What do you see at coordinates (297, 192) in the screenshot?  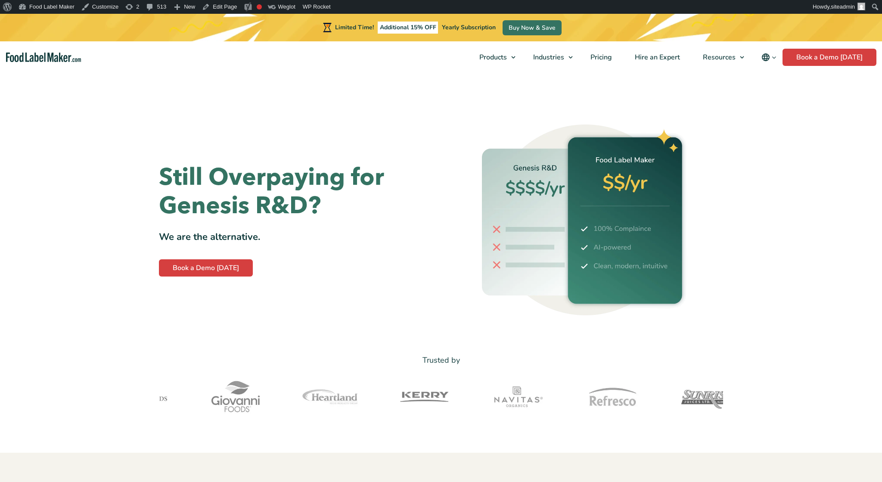 I see `h1: Still Overpaying for Genesis R&D?` at bounding box center [297, 192].